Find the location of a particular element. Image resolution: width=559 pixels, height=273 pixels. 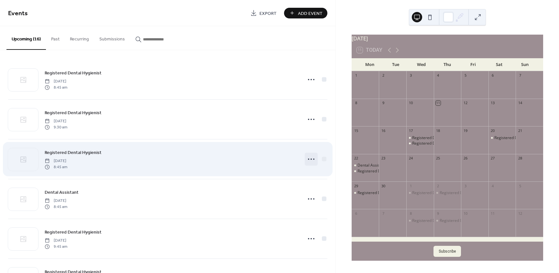

div: Mon is located at coordinates (370, 65).